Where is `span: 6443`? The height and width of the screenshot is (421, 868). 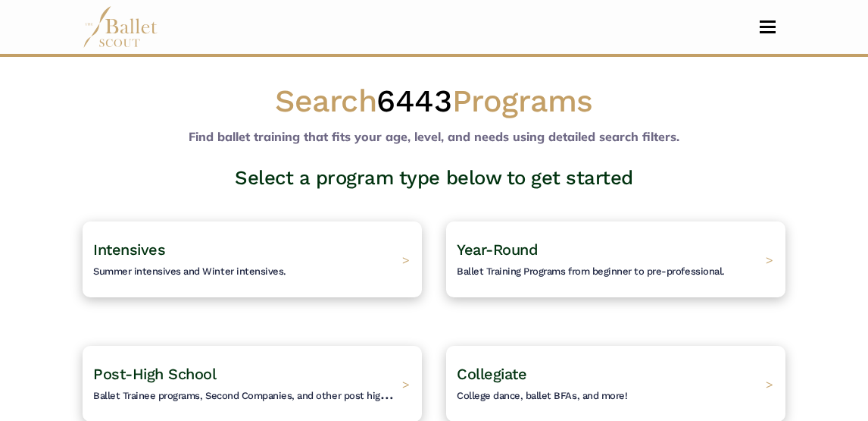
span: 6443 is located at coordinates (413, 101).